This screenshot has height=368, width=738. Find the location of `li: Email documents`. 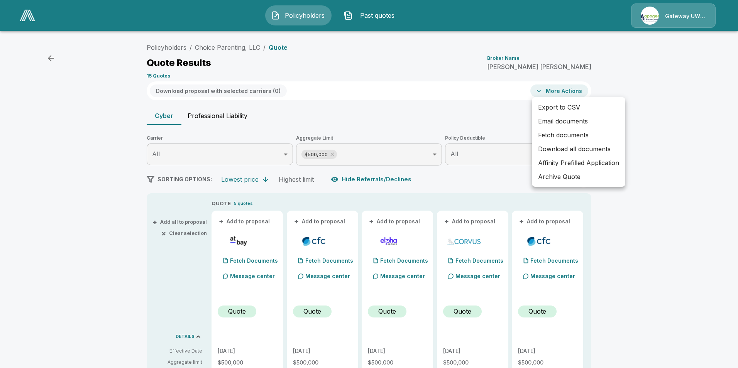

li: Email documents is located at coordinates (579, 121).